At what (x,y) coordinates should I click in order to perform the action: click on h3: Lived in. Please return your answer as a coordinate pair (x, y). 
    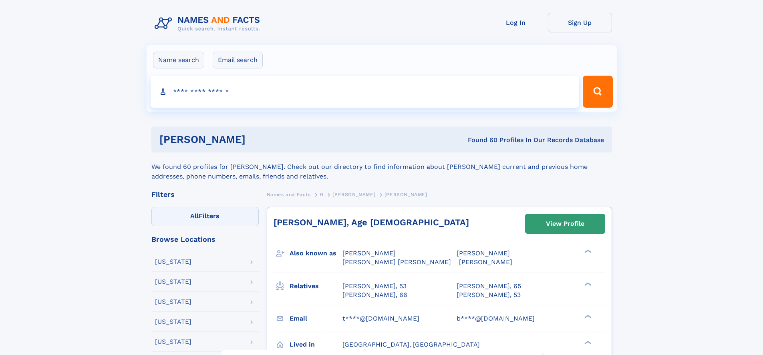
    Looking at the image, I should click on (316, 345).